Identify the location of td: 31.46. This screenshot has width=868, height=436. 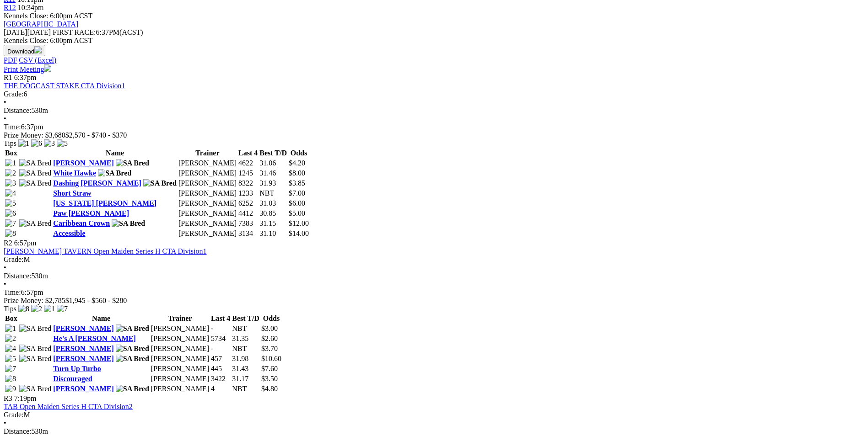
(273, 173).